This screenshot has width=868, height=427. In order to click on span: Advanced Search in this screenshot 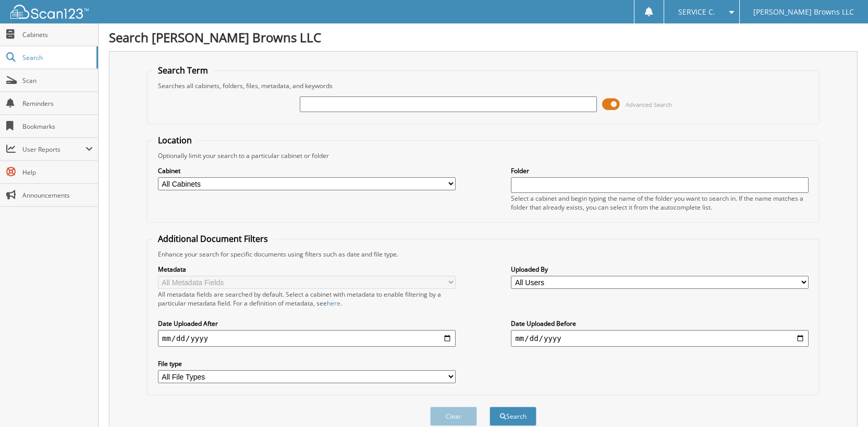, I will do `click(648, 104)`.